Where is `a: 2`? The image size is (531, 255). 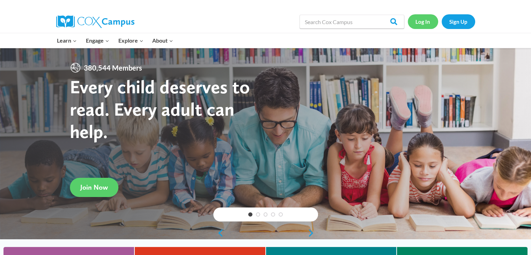 a: 2 is located at coordinates (258, 214).